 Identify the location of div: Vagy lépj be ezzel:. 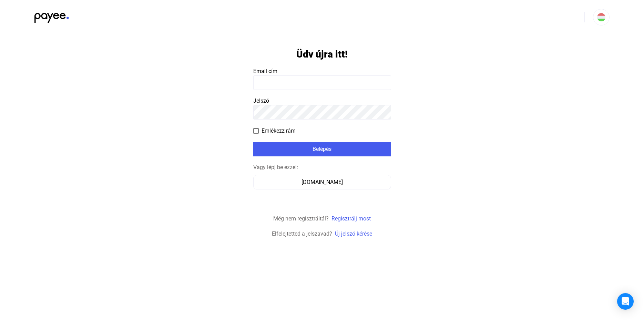
(322, 167).